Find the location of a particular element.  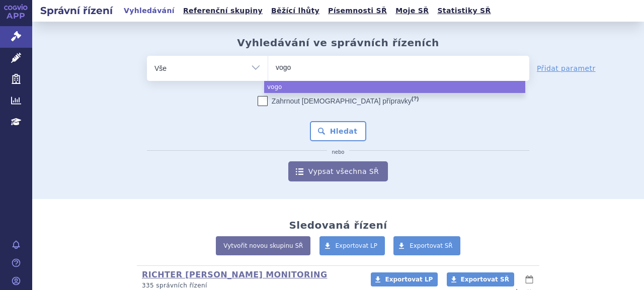

a: Moje SŘ is located at coordinates (412, 11).